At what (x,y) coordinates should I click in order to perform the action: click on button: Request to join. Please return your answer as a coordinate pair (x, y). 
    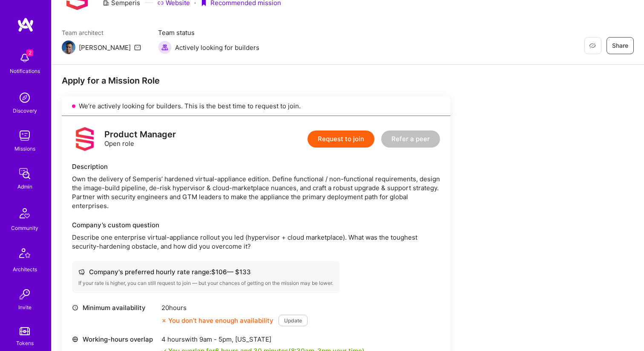
    Looking at the image, I should click on (341, 139).